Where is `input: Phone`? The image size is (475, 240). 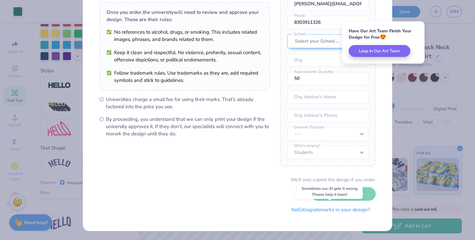 input: Phone is located at coordinates (328, 22).